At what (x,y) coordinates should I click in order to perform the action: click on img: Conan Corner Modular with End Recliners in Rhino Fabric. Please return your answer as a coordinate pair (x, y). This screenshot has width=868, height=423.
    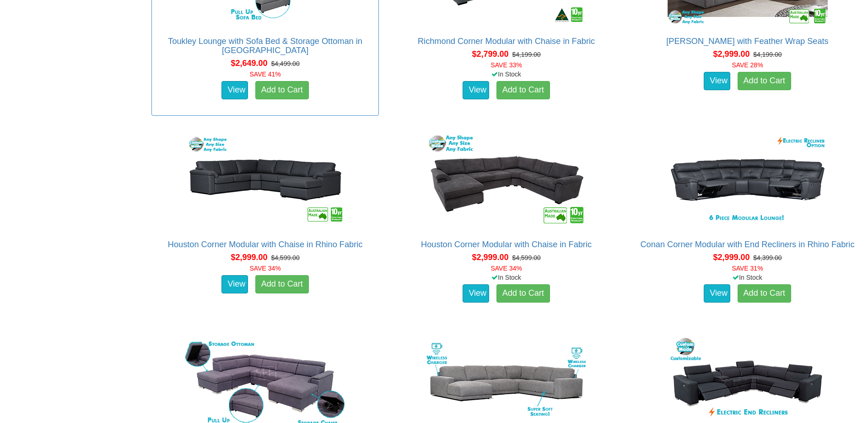
    Looking at the image, I should click on (748, 180).